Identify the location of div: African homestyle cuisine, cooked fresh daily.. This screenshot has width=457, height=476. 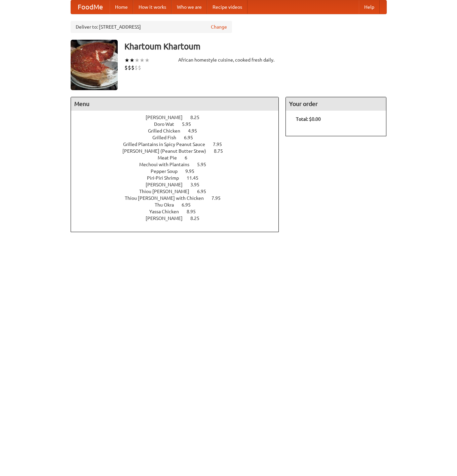
(228, 60).